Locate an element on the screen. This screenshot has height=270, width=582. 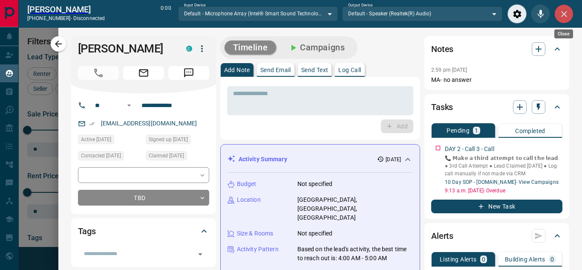
h2: Tasks is located at coordinates (442, 107).